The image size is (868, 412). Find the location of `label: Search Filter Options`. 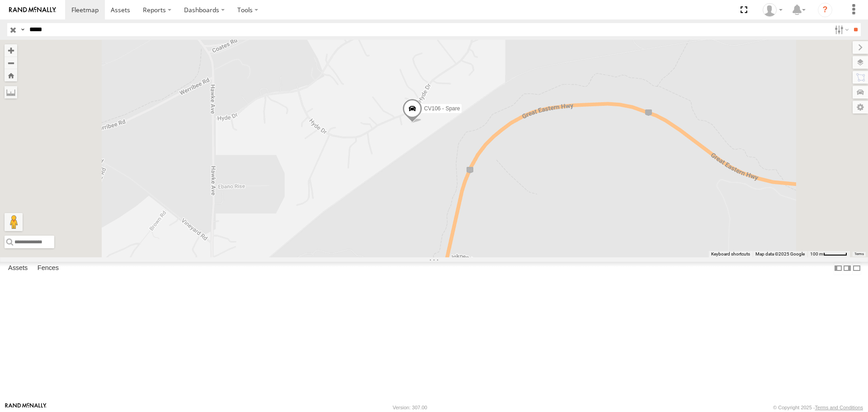

label: Search Filter Options is located at coordinates (840, 30).